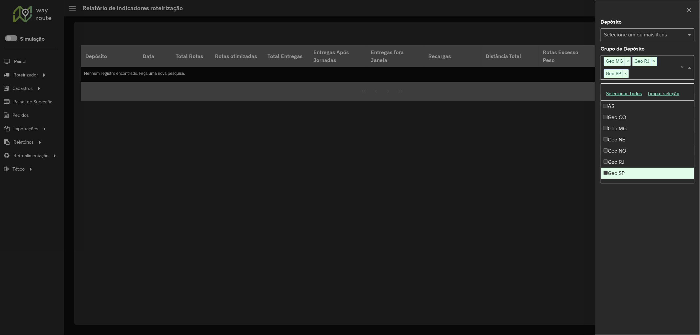 This screenshot has height=335, width=700. Describe the element at coordinates (648, 133) in the screenshot. I see `ng-dropdown-panel: Options list` at that location.